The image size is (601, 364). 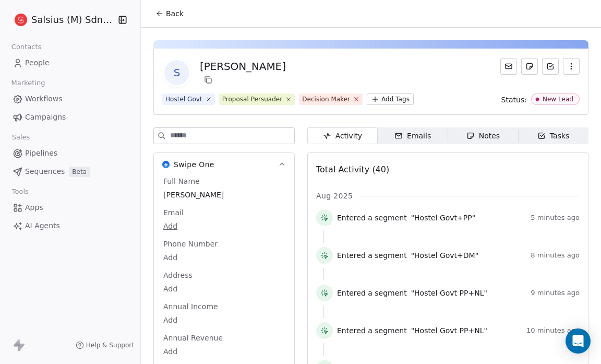 What do you see at coordinates (70, 208) in the screenshot?
I see `a: Apps` at bounding box center [70, 208].